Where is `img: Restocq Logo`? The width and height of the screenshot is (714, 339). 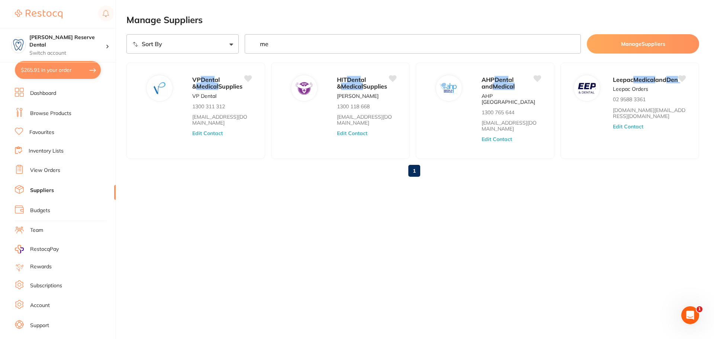 img: Restocq Logo is located at coordinates (39, 14).